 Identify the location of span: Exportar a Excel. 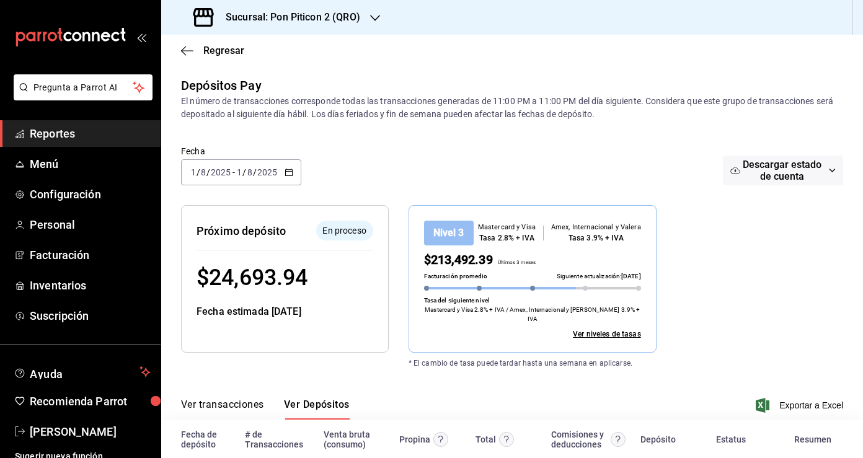
(800, 405).